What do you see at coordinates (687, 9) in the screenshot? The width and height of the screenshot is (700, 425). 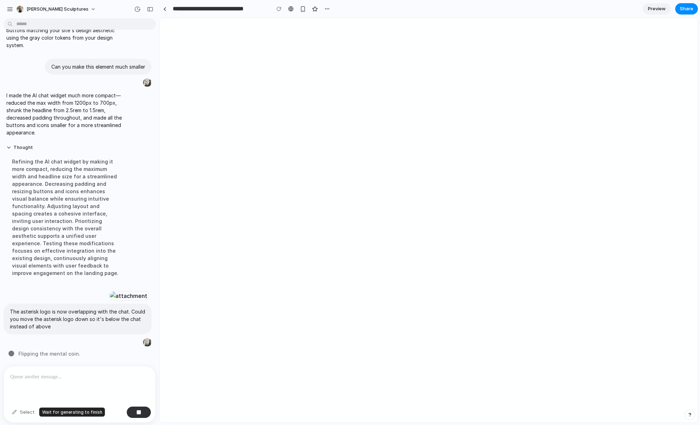 I see `span: Share` at bounding box center [687, 9].